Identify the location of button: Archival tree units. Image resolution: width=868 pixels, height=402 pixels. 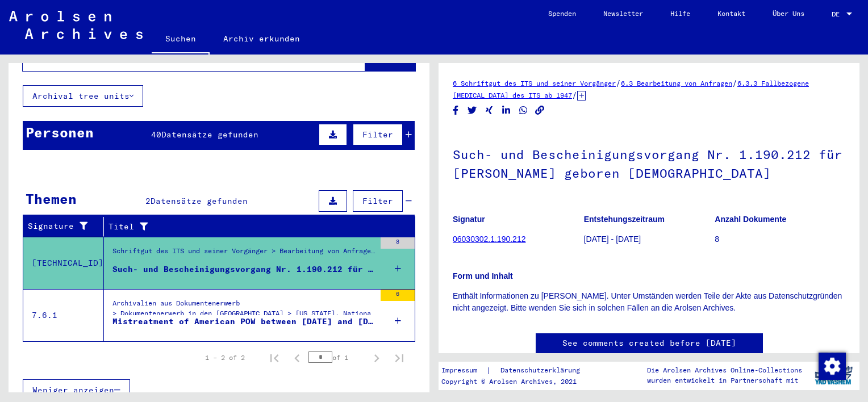
(83, 96).